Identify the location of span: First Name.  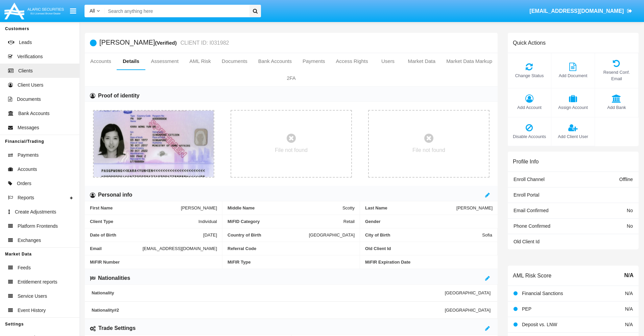
(136, 208).